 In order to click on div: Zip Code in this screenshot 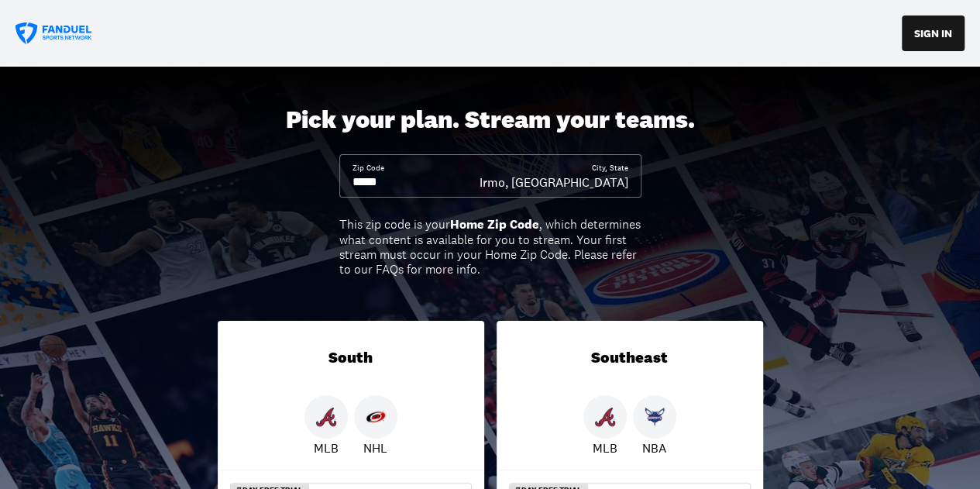, I will do `click(368, 168)`.